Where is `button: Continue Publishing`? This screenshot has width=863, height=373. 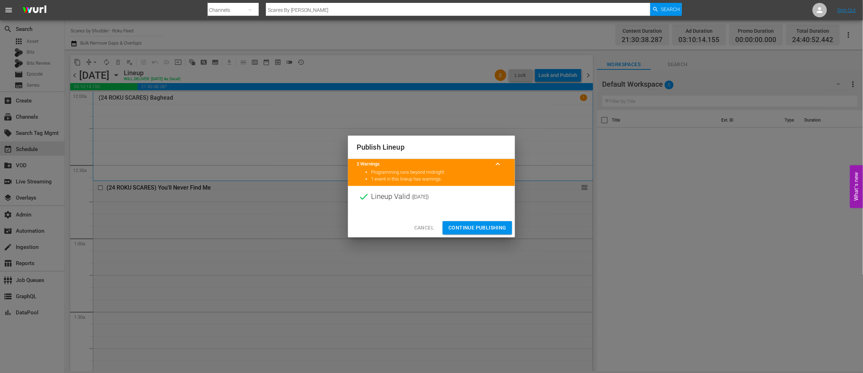 button: Continue Publishing is located at coordinates (477, 228).